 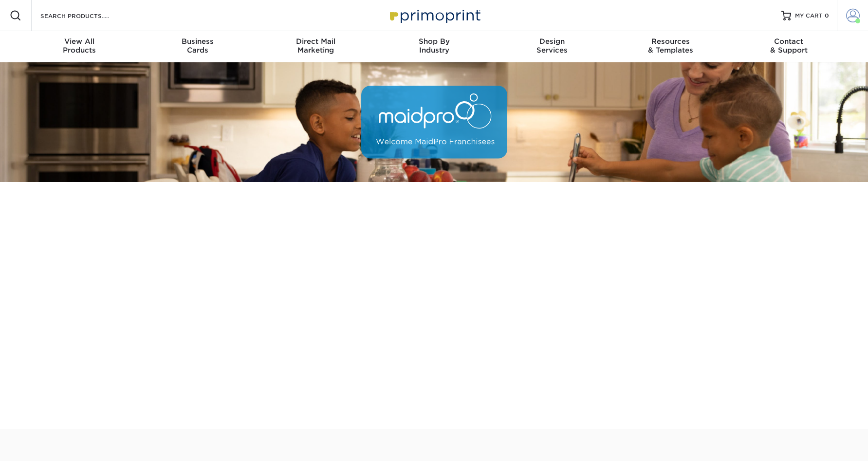 What do you see at coordinates (552, 41) in the screenshot?
I see `span: Design` at bounding box center [552, 41].